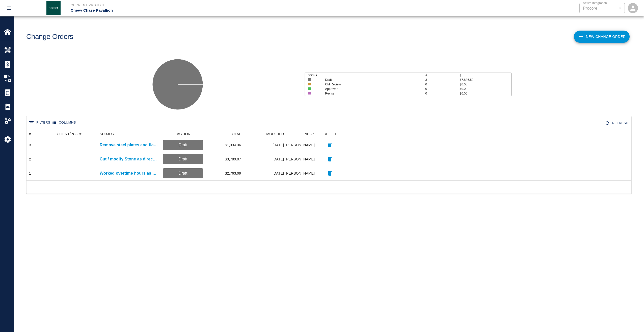 The height and width of the screenshot is (332, 644). What do you see at coordinates (129, 159) in the screenshot?
I see `a: Cut / modify Stone as directed` at bounding box center [129, 159].